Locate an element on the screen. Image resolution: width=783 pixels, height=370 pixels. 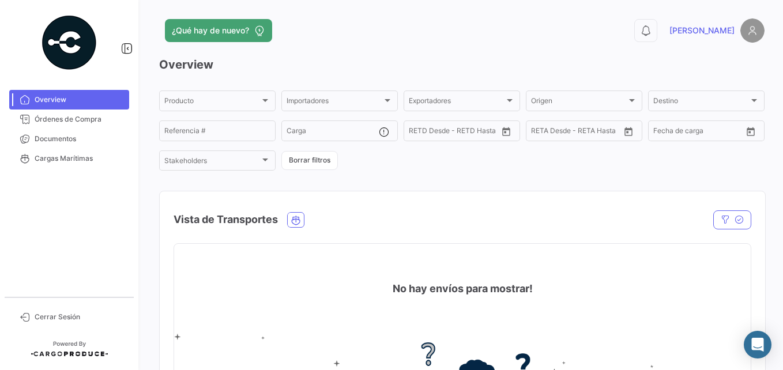
h4: No hay envíos para mostrar! is located at coordinates (462, 289).